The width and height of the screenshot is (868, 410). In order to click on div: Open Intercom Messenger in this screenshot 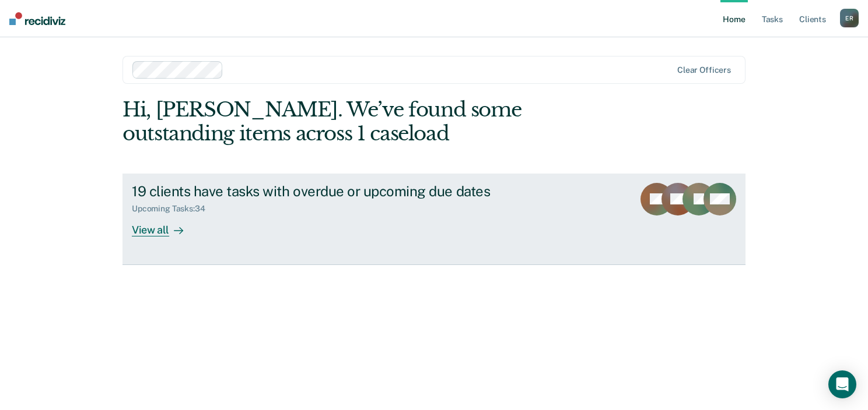, I will do `click(842, 385)`.